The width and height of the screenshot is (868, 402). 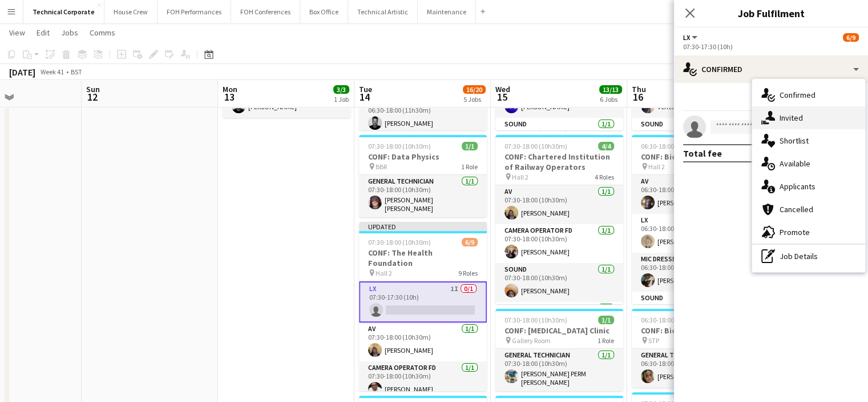 I want to click on div: 07:30-17:30 (10h), so click(x=771, y=46).